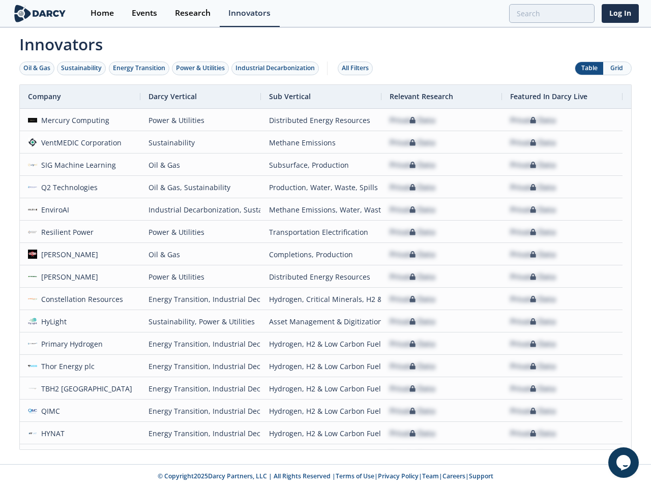 This screenshot has height=488, width=651. What do you see at coordinates (355, 476) in the screenshot?
I see `a: Terms of Use` at bounding box center [355, 476].